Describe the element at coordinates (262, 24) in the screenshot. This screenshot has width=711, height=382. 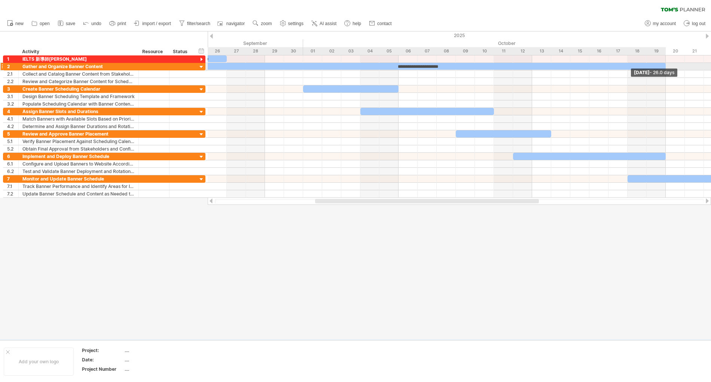
I see `a: zoom` at that location.